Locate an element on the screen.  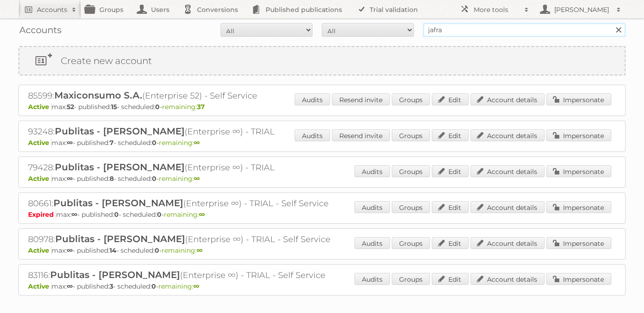
h2: 80978: (Enterprise ∞) - TRIAL - Self Service is located at coordinates (189, 239).